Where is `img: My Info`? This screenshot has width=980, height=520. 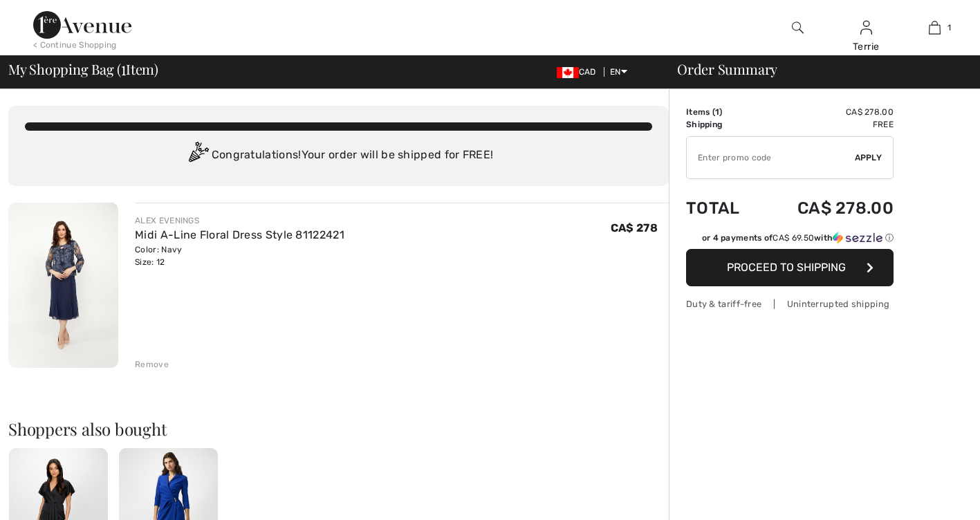
img: My Info is located at coordinates (866, 27).